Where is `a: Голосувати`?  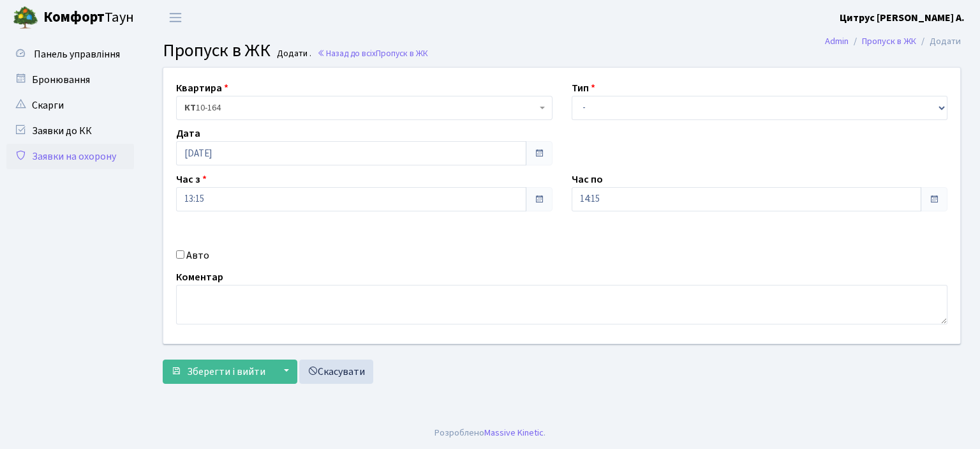 a: Голосувати is located at coordinates (864, 72).